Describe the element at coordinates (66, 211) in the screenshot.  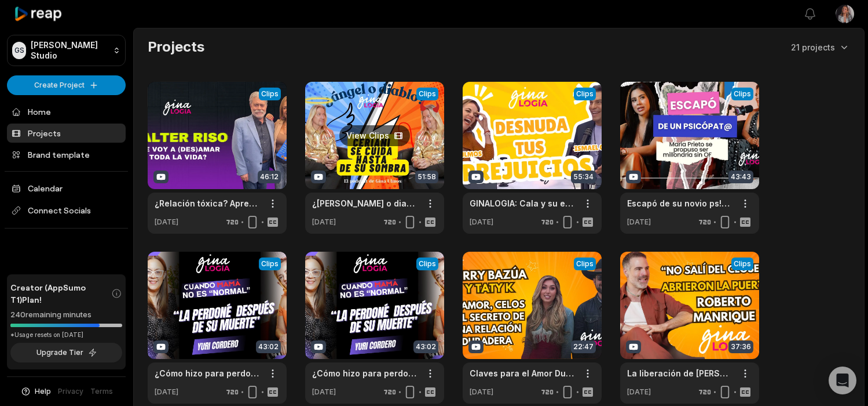
I see `span: Connect Socials` at that location.